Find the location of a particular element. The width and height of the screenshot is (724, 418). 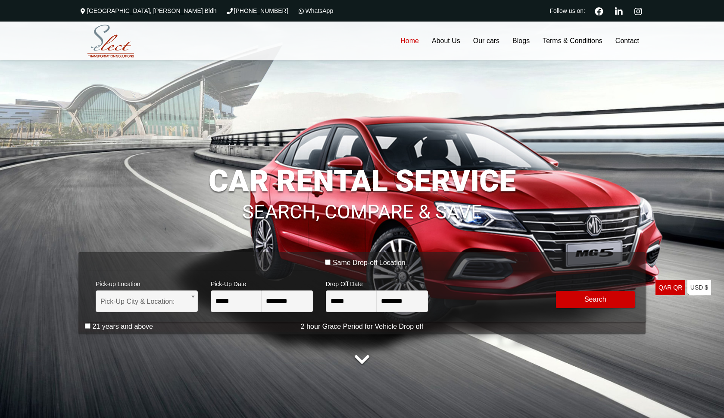

label: Same Drop-off Location is located at coordinates (369, 263).